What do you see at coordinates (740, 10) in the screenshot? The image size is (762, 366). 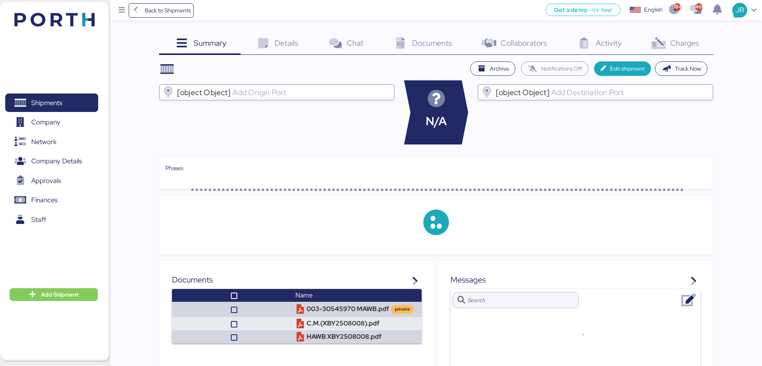 I see `span: JR` at bounding box center [740, 10].